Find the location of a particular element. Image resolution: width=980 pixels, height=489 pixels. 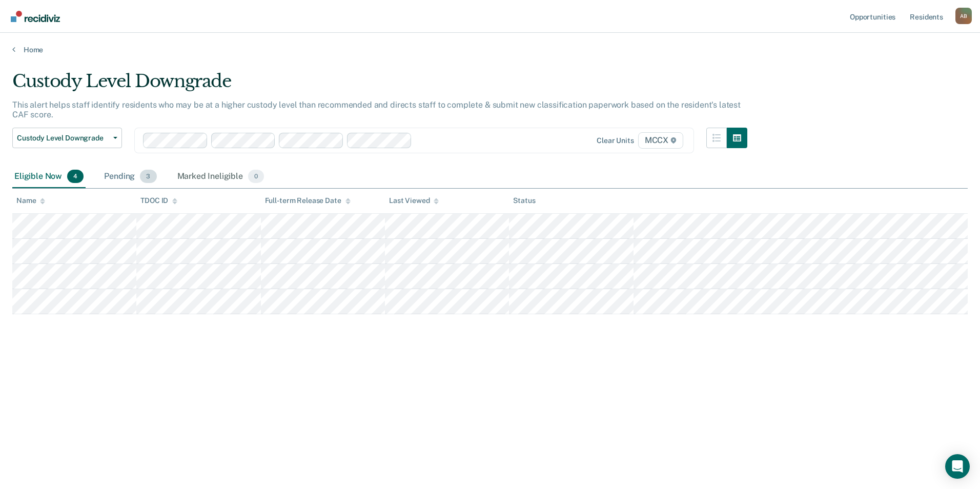

div: TDOC ID is located at coordinates (159, 201).